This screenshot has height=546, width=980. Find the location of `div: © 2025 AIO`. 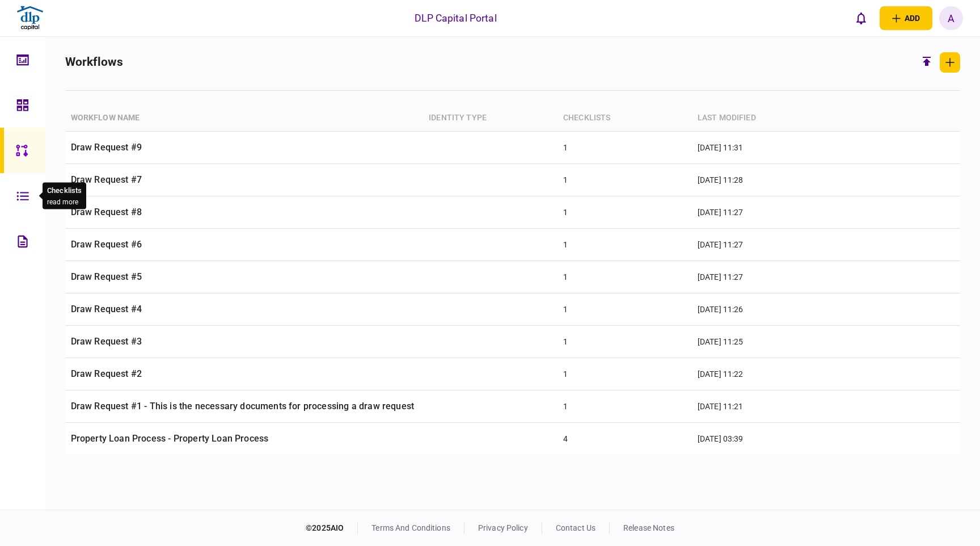

div: © 2025 AIO is located at coordinates (332, 528).